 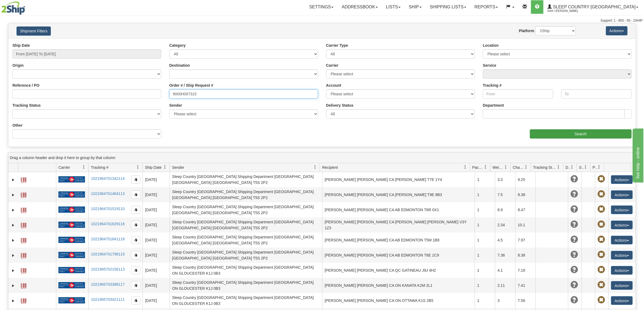 What do you see at coordinates (559, 167) in the screenshot?
I see `a: Tracking Status filter column settings` at bounding box center [559, 167].